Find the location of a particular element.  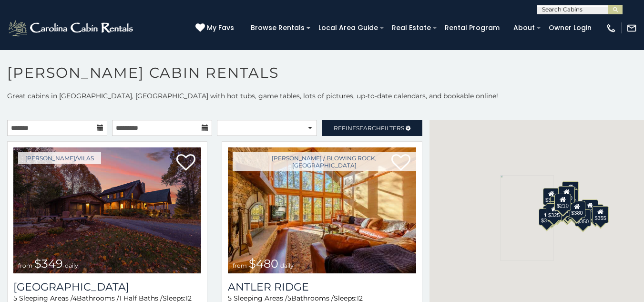

div: $375 is located at coordinates (547, 216).